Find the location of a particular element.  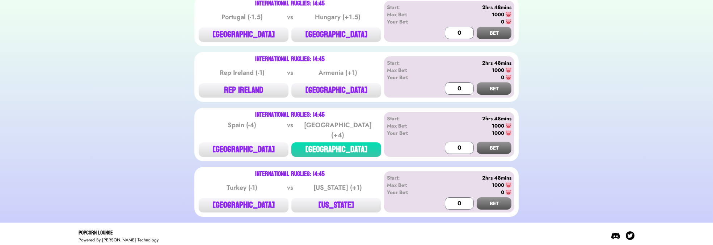

div: Portugal (-1.5) is located at coordinates (242, 17).